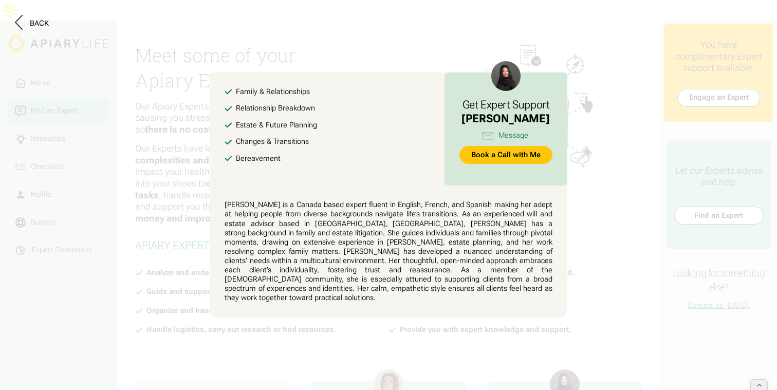 The height and width of the screenshot is (390, 777). Describe the element at coordinates (39, 24) in the screenshot. I see `div: Back` at that location.